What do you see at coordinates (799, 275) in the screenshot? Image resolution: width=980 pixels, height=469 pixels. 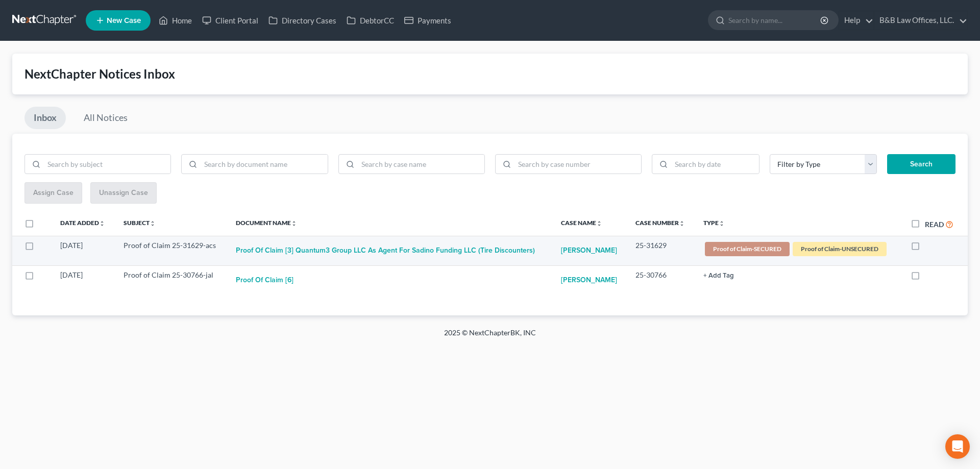 I see `a: + Add Tag` at bounding box center [799, 275].